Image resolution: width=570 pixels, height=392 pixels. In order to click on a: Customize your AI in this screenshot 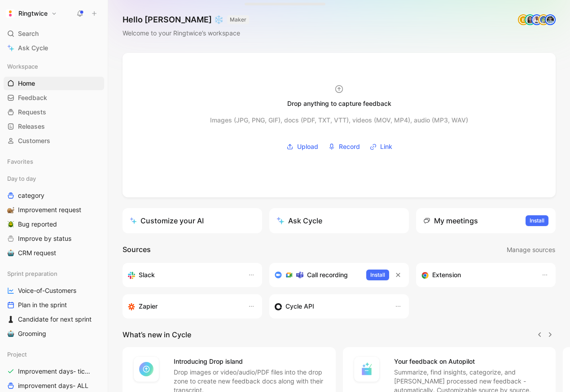, I will do `click(192, 220)`.